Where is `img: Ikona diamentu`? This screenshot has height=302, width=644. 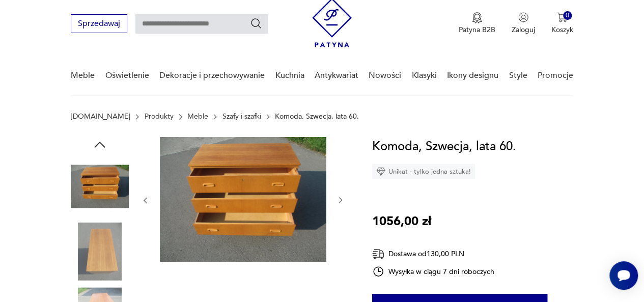
img: Ikona diamentu is located at coordinates (381, 172).